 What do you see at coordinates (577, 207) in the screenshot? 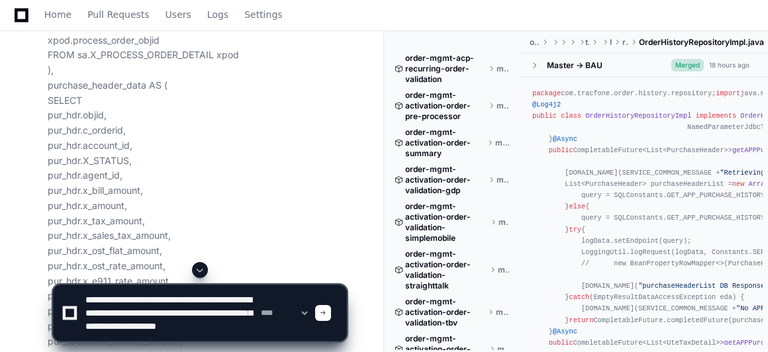
I see `span: else` at bounding box center [577, 207].